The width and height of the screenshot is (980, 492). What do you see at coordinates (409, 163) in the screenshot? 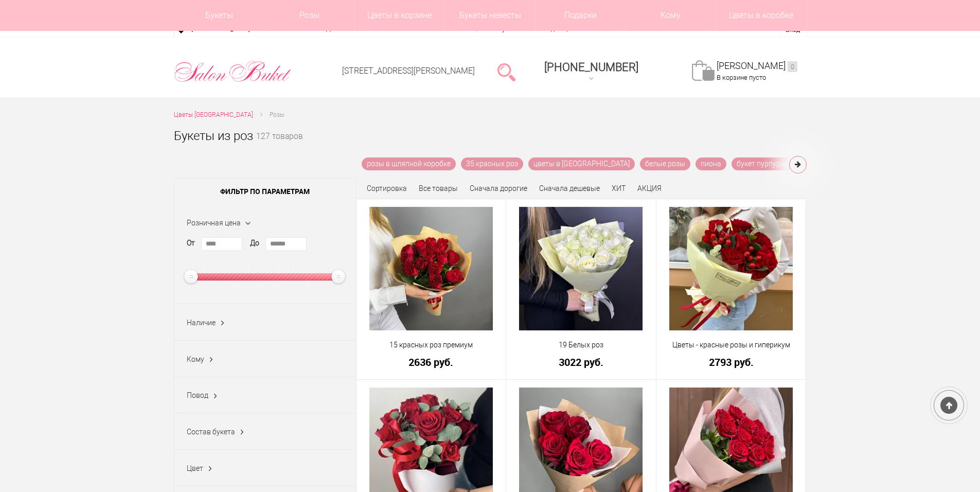
I see `a: розы в шляпной коробке` at bounding box center [409, 163].